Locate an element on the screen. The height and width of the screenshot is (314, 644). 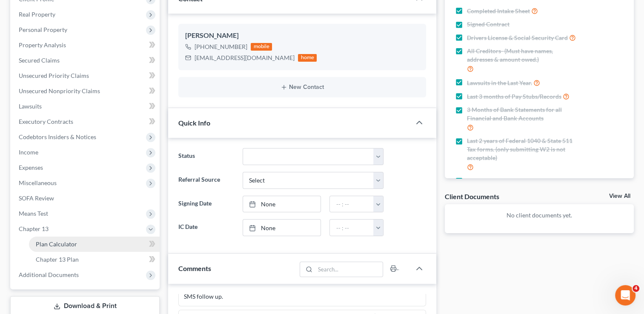
span: Chapter 13 Plan is located at coordinates (57, 259).